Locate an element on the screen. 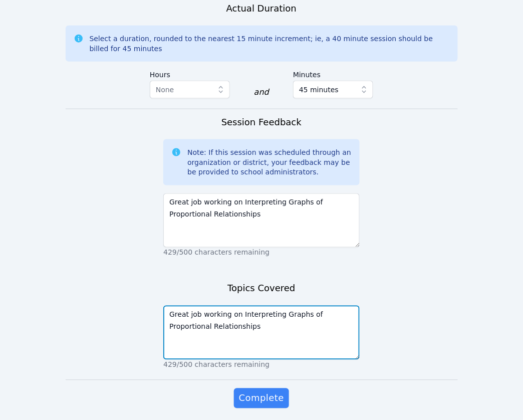 The width and height of the screenshot is (523, 420). label: Hours is located at coordinates (190, 73).